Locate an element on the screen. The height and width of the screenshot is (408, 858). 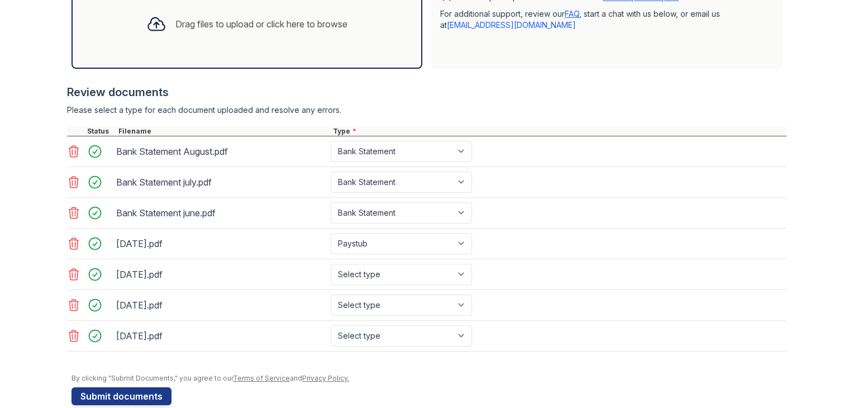
div: Review documents is located at coordinates (427, 92).